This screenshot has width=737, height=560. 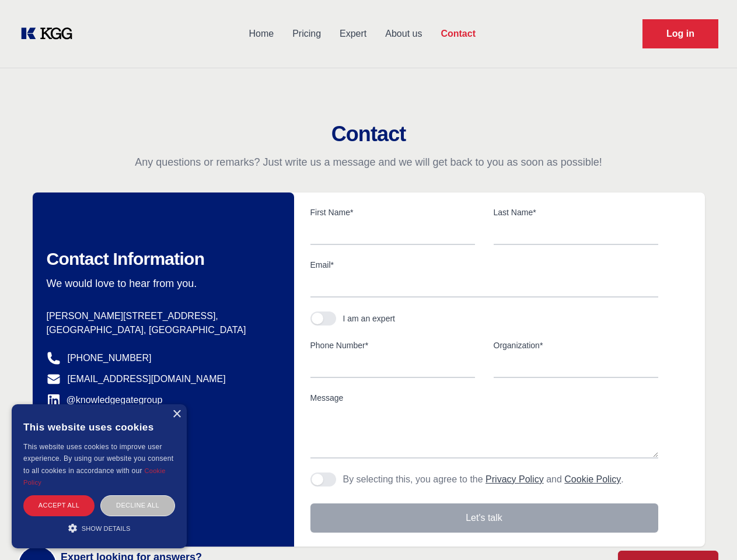 What do you see at coordinates (261, 34) in the screenshot?
I see `a: Home` at bounding box center [261, 34].